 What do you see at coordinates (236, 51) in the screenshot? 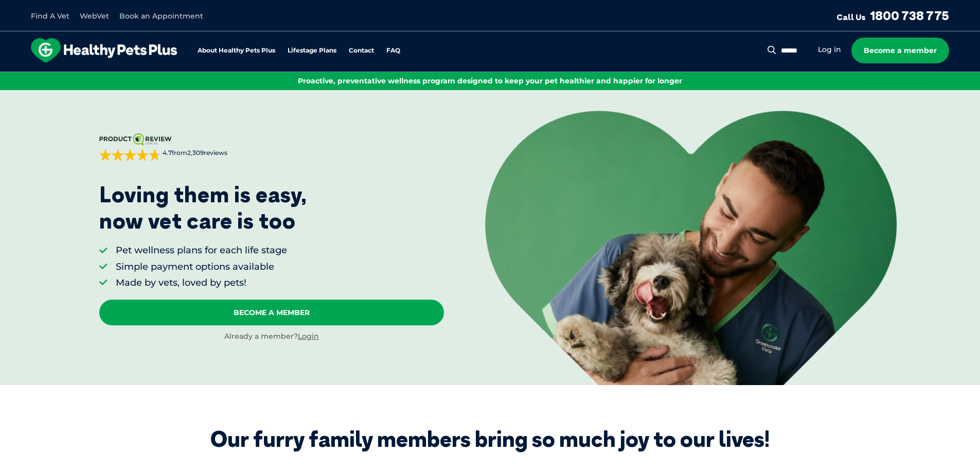
I see `a: About Healthy Pets Plus` at bounding box center [236, 51].